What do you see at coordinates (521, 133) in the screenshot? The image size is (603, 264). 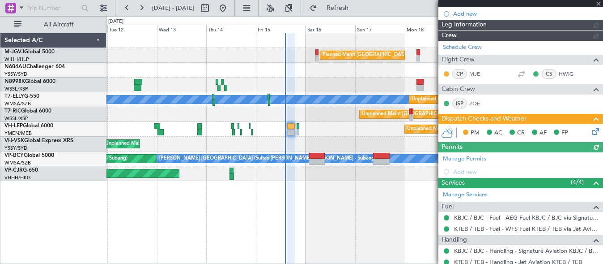 I see `span: CR` at bounding box center [521, 133].